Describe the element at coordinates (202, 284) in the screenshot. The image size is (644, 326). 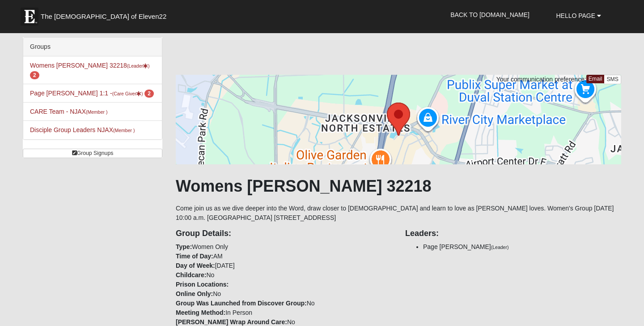
I see `strong: Prison Locations:` at that location.